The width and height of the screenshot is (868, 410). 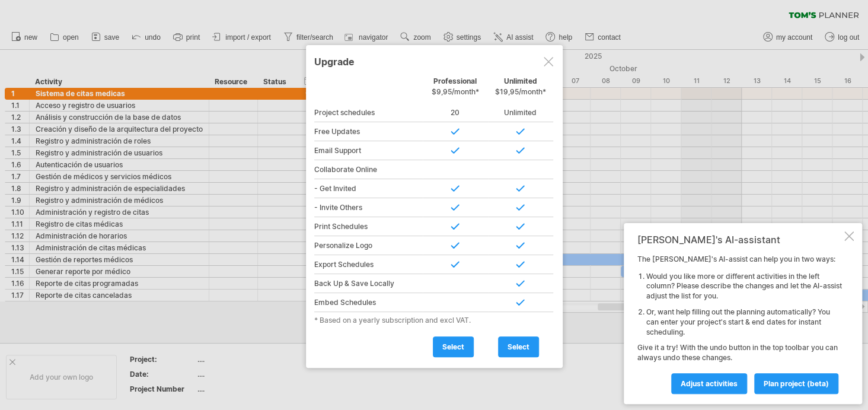 I want to click on div: Export Schedules, so click(x=368, y=265).